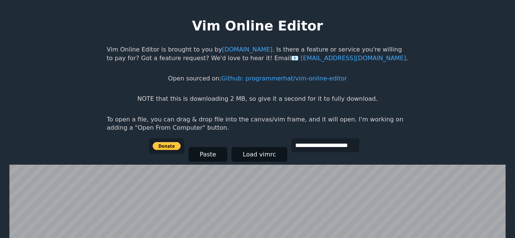 This screenshot has height=238, width=515. Describe the element at coordinates (284, 78) in the screenshot. I see `a: Github: programmerhat/vim-online-editor` at that location.